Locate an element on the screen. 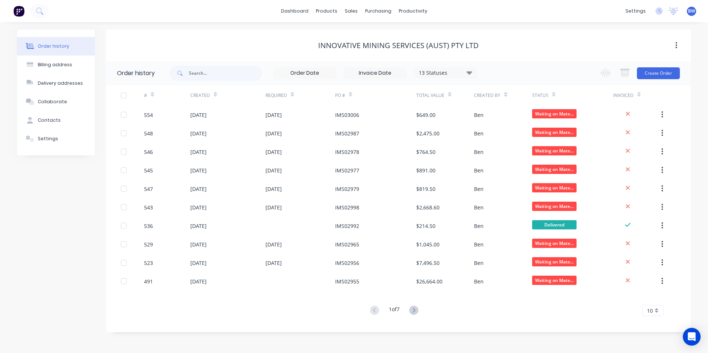 Image resolution: width=708 pixels, height=353 pixels. div: 547 is located at coordinates (149, 189).